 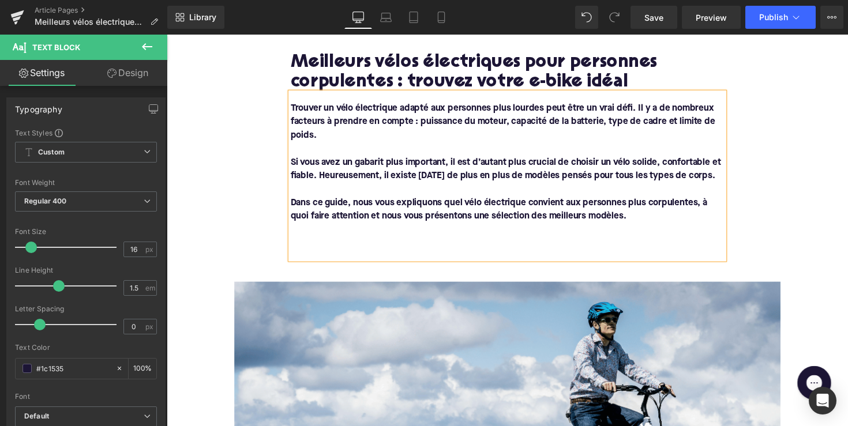 What do you see at coordinates (711, 17) in the screenshot?
I see `span: Preview` at bounding box center [711, 17].